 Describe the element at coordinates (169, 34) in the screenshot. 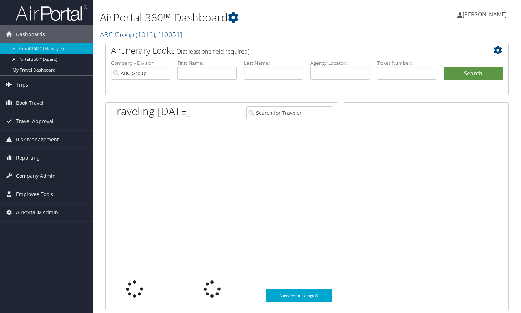

I see `span: , [ 10051 ]` at that location.